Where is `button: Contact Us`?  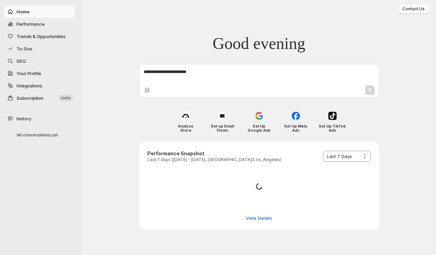 button: Contact Us is located at coordinates (414, 9).